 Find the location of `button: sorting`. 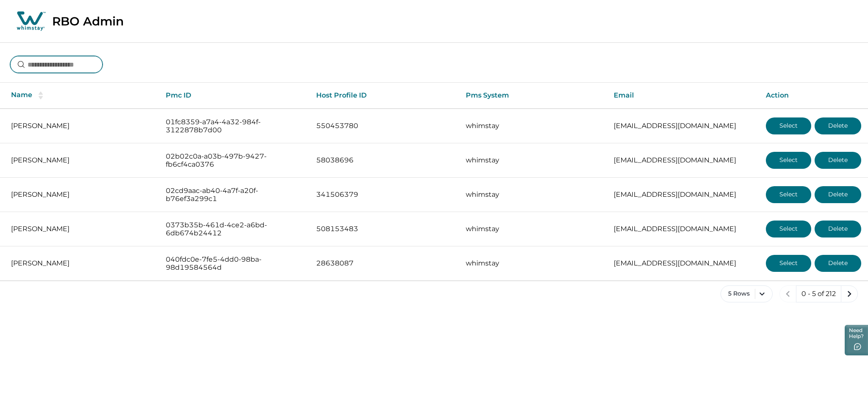

button: sorting is located at coordinates (41, 96).